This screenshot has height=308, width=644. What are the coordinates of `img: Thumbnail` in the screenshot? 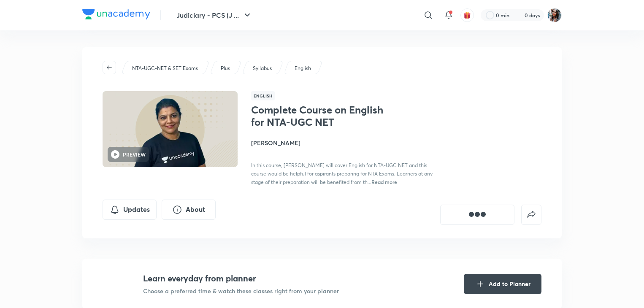 It's located at (170, 129).